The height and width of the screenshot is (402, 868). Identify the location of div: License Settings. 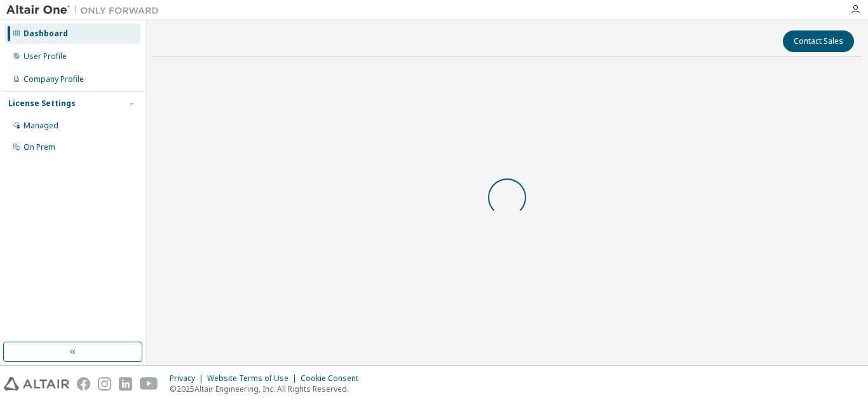
(42, 103).